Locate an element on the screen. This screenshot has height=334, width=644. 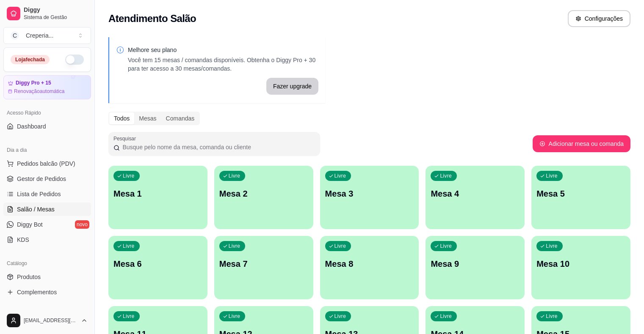
div: Dia a dia is located at coordinates (47, 150).